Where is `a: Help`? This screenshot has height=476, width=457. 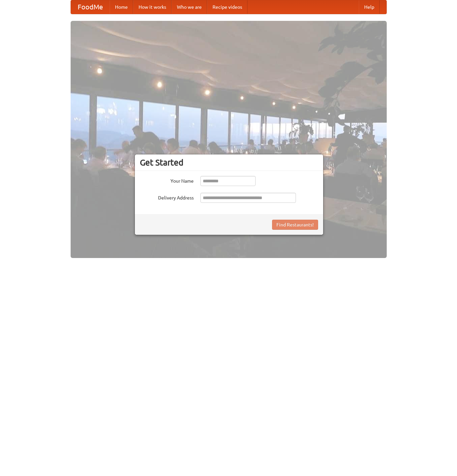 a: Help is located at coordinates (369, 7).